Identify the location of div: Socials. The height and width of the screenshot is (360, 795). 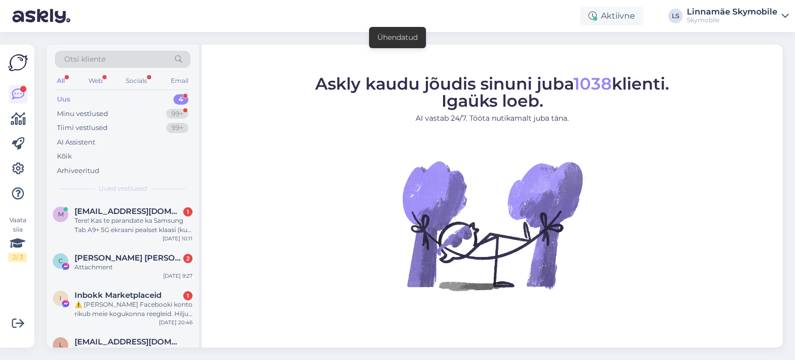
(136, 81).